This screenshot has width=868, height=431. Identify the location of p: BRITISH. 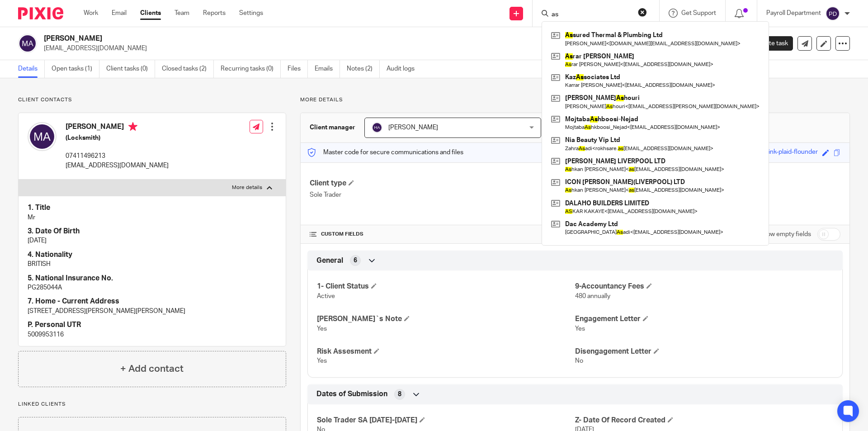
(152, 264).